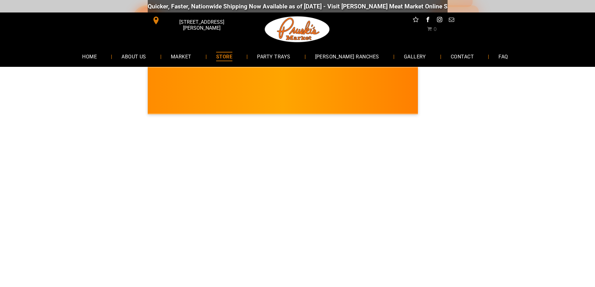 The height and width of the screenshot is (287, 595). I want to click on span: 0, so click(435, 29).